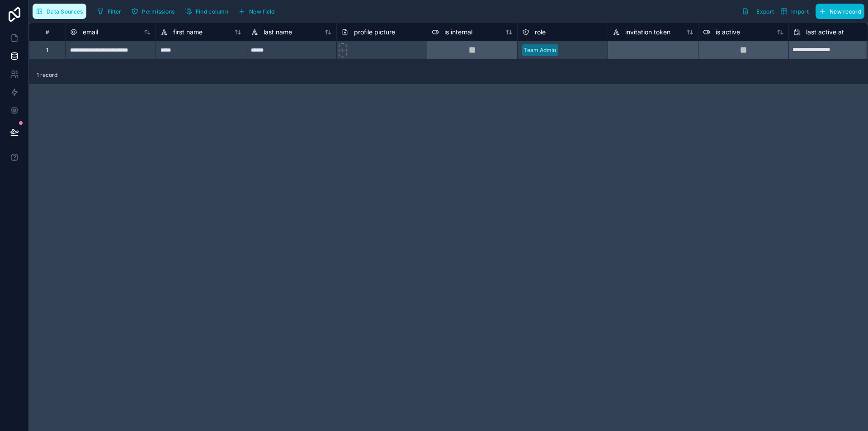 Image resolution: width=868 pixels, height=431 pixels. I want to click on div: Team Admin, so click(540, 50).